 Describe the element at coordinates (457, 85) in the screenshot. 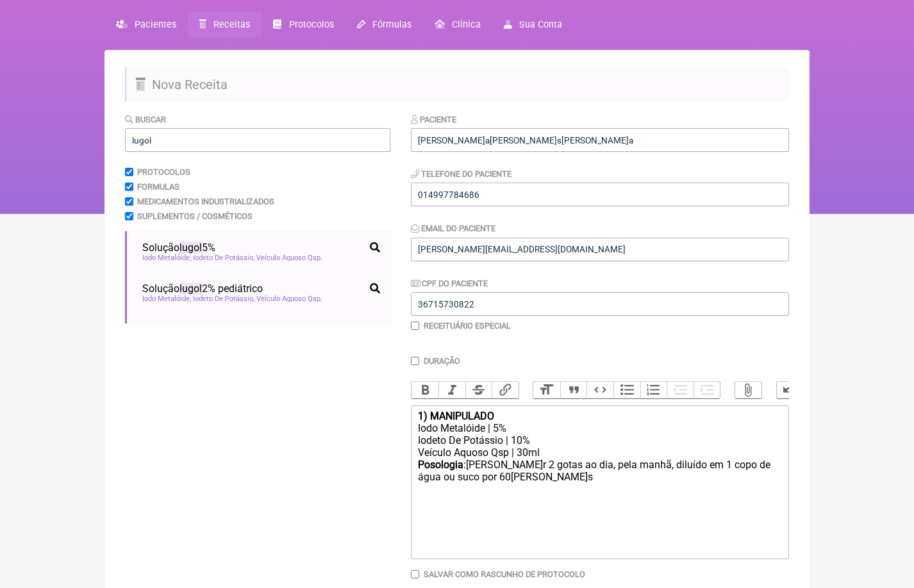

I see `h2: Nova Receita` at that location.